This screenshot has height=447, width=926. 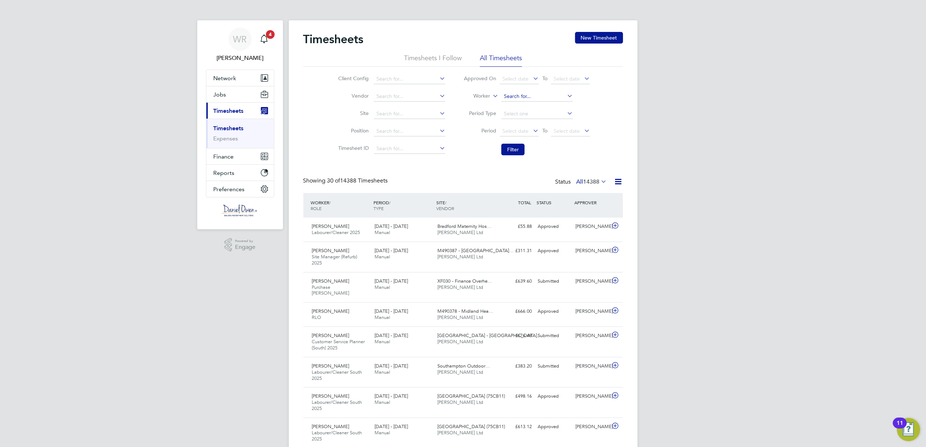 I want to click on div: PERIOD, so click(x=403, y=206).